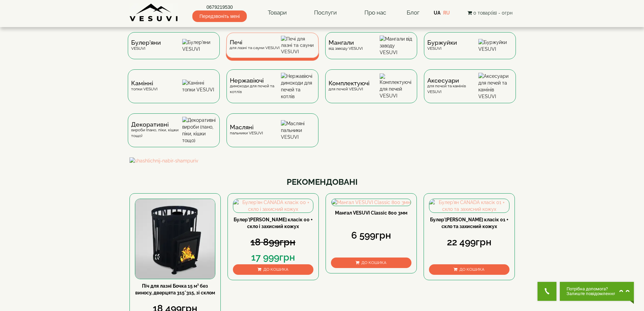 Image resolution: width=644 pixels, height=311 pixels. Describe the element at coordinates (493, 13) in the screenshot. I see `span: 0 товар(ів) - 0грн` at that location.